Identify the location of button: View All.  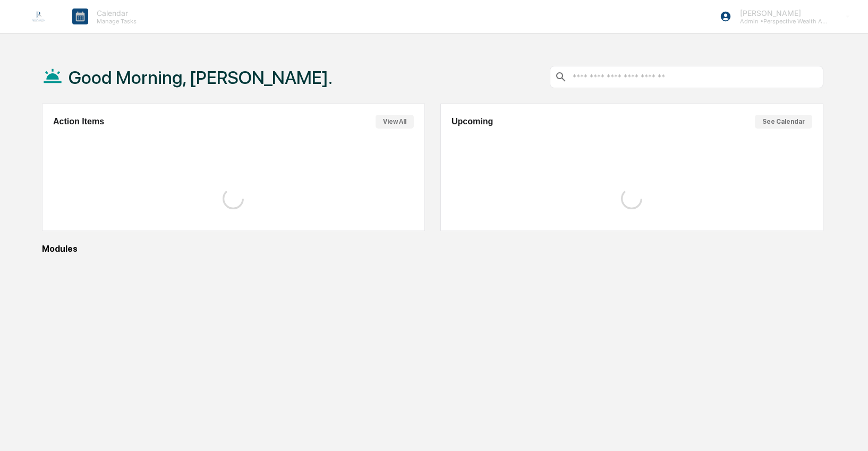
(394, 121).